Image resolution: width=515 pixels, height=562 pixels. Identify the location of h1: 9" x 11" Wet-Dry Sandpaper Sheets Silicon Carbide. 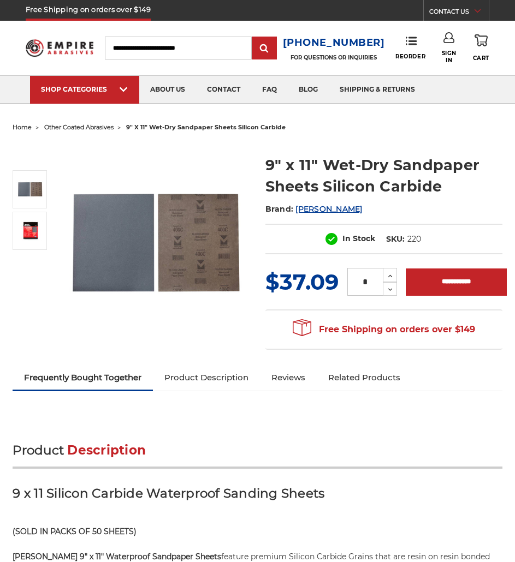
(384, 176).